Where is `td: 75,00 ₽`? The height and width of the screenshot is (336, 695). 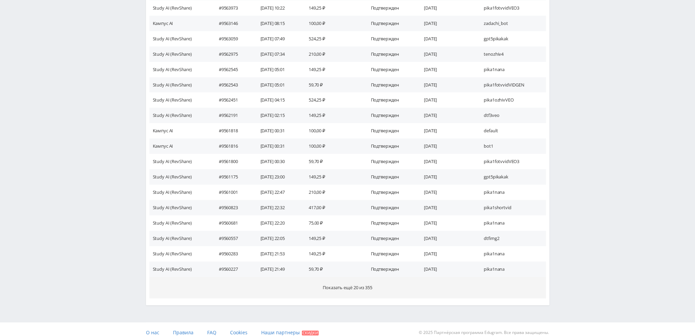
td: 75,00 ₽ is located at coordinates (333, 223).